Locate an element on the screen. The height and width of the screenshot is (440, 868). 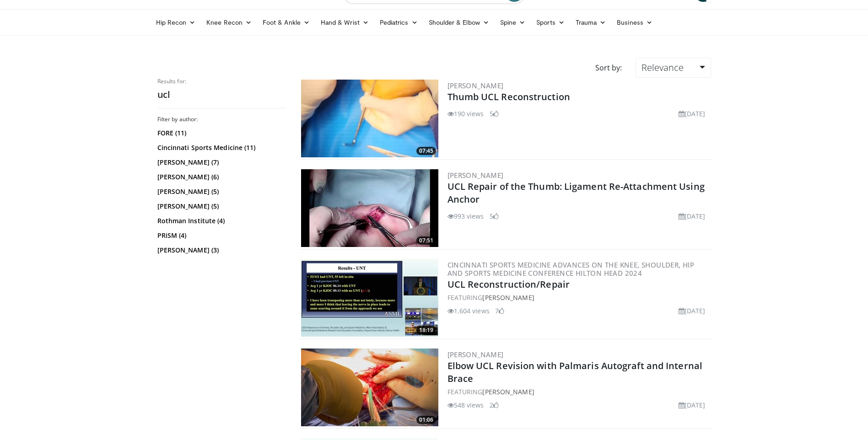
a: 07:45 is located at coordinates (370, 118).